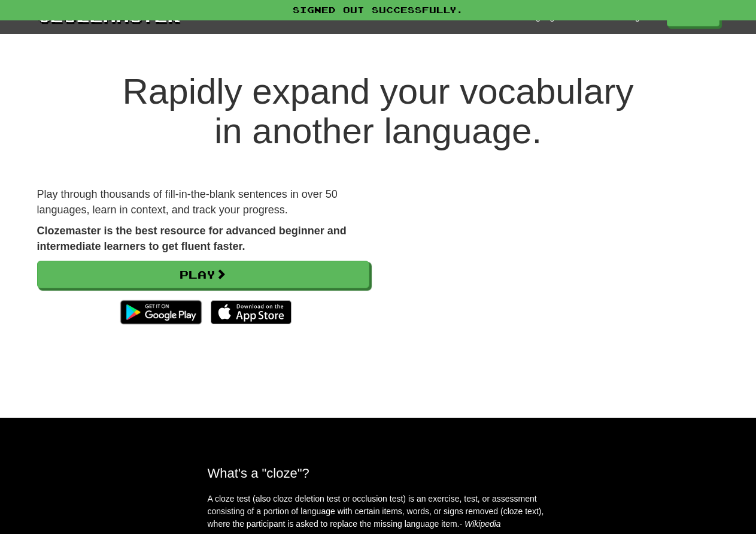 This screenshot has height=534, width=756. What do you see at coordinates (379, 511) in the screenshot?
I see `p: A cloze test (also cloze deletion test or occlusion test) is an exercise, test, or assessment con...` at bounding box center [379, 511].